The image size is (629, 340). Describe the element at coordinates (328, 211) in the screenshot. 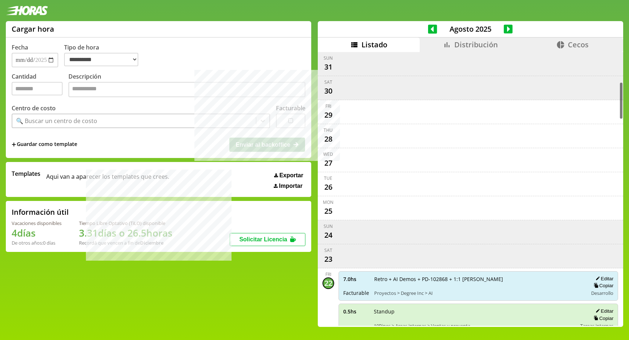

I see `div: 25` at that location.